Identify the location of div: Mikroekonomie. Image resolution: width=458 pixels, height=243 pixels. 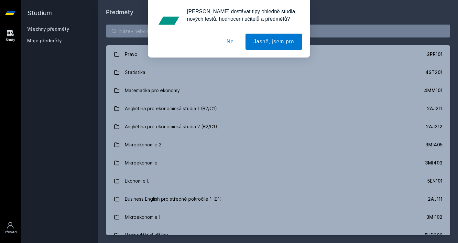
(141, 163).